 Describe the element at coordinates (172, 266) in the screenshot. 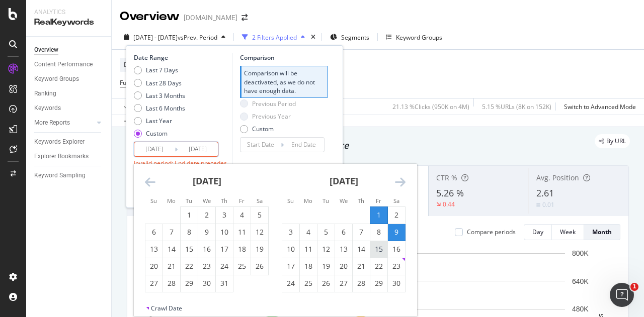

I see `div: 21` at that location.